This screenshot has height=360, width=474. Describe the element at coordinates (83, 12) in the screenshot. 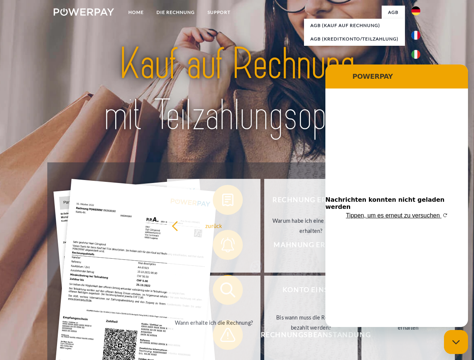

I see `h2: POWERPAY` at that location.